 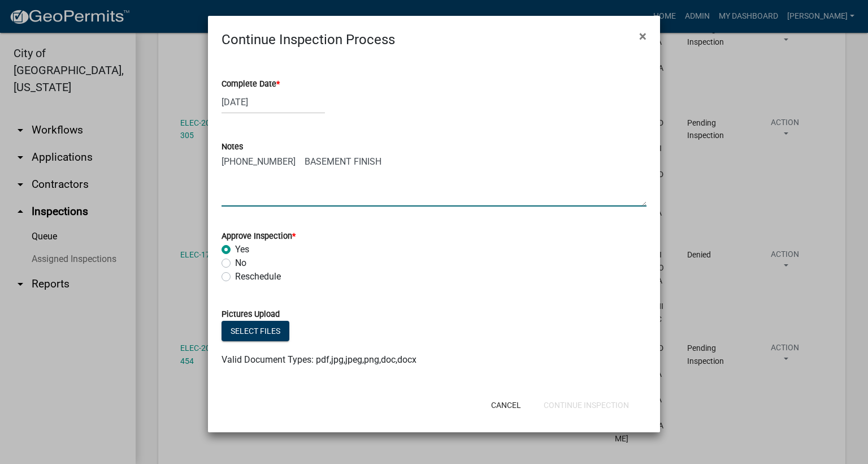 I want to click on label: Approve Inspection, so click(x=259, y=236).